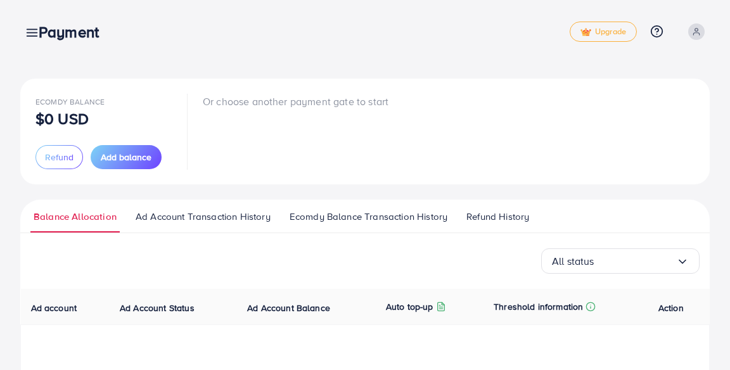  Describe the element at coordinates (70, 101) in the screenshot. I see `span: Ecomdy Balance` at that location.